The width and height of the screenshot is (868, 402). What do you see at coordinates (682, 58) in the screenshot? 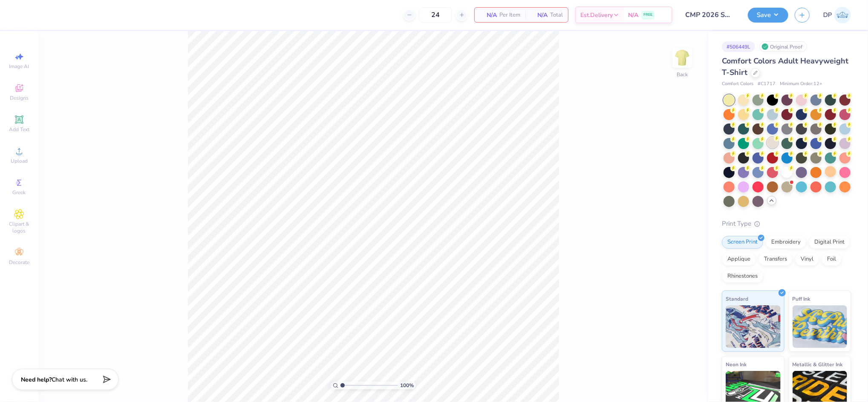
I see `img: Back` at bounding box center [682, 58].